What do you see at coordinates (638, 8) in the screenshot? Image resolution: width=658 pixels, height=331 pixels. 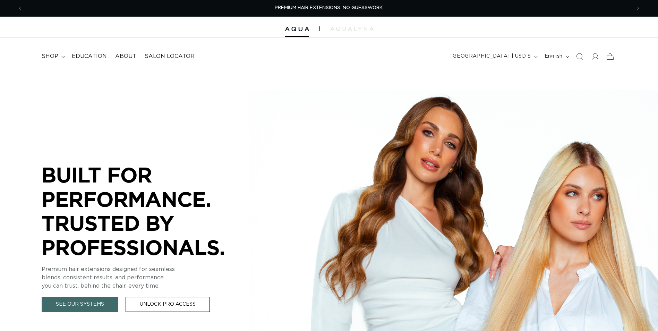 I see `button: Next announcement` at bounding box center [638, 8].